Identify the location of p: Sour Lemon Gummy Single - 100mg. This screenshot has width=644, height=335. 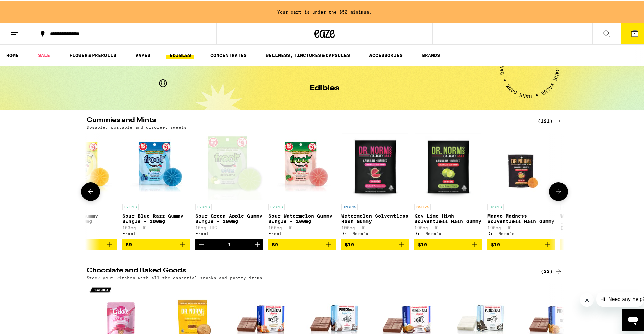
(83, 218).